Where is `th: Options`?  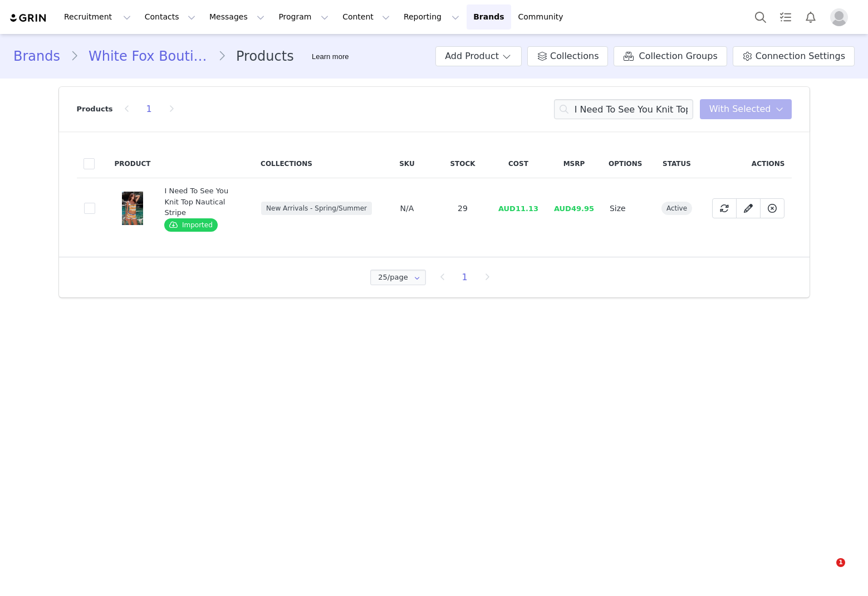
th: Options is located at coordinates (625, 164).